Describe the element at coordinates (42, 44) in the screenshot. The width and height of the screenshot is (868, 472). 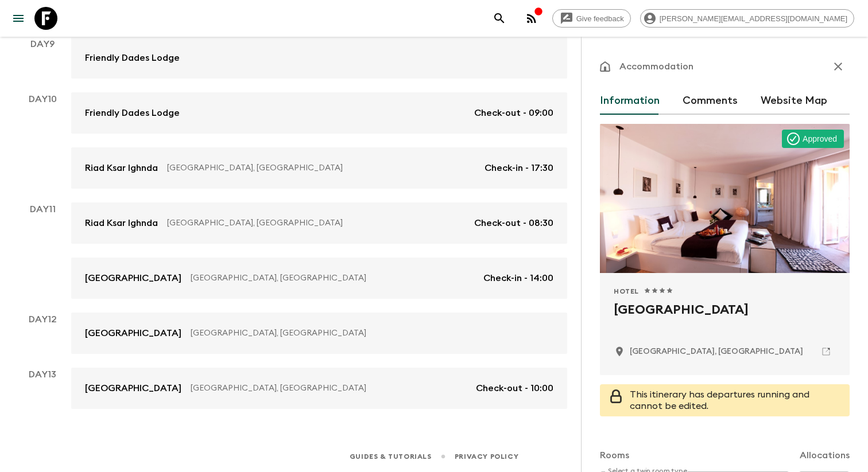
I see `p: Day 9` at that location.